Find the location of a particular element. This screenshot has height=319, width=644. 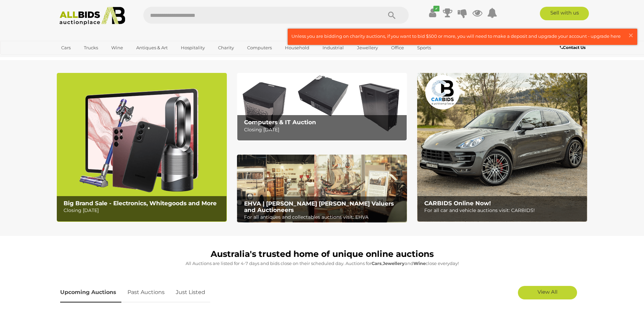

p: All Auctions are listed for 4-7 days and bids close on their scheduled day. Auctions for , and cl... is located at coordinates (322, 263).